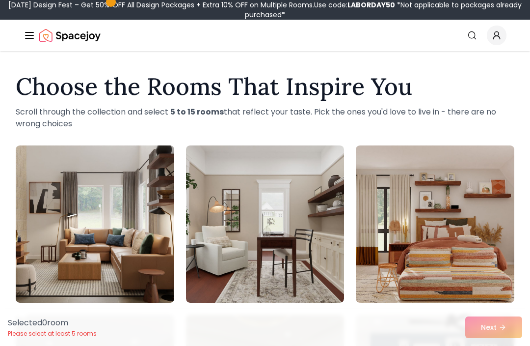 The width and height of the screenshot is (530, 346). I want to click on img: Spacejoy Logo, so click(70, 35).